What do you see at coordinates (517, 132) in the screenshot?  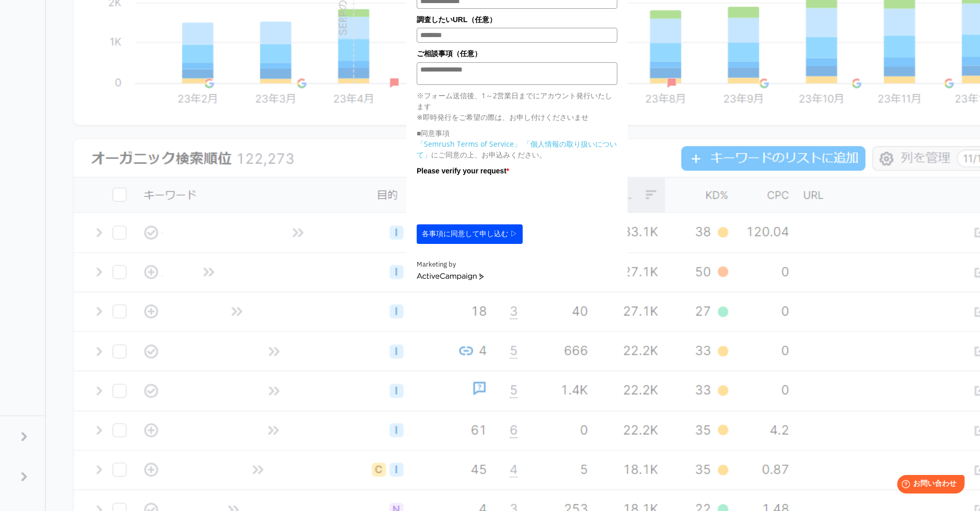 I see `p: ■同意事項` at bounding box center [517, 132].